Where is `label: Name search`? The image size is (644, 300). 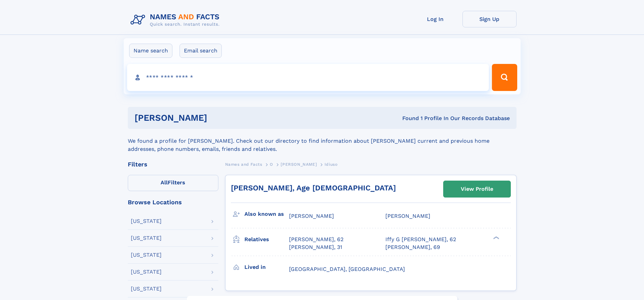 label: Name search is located at coordinates (150, 51).